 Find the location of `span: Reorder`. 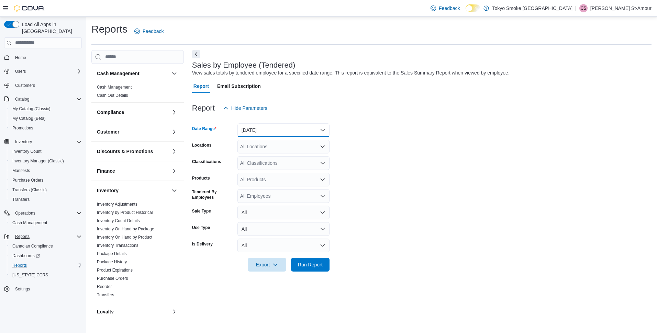

span: Reorder is located at coordinates (104, 287).